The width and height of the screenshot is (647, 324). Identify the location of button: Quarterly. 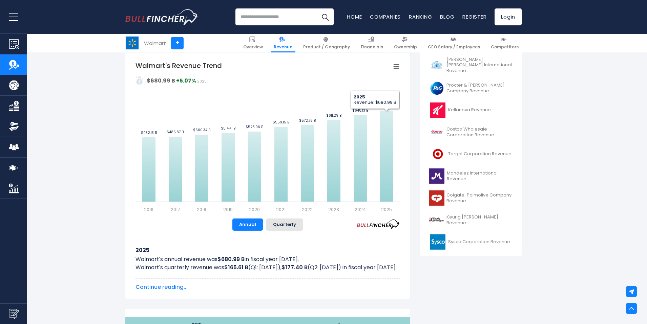
(284, 225).